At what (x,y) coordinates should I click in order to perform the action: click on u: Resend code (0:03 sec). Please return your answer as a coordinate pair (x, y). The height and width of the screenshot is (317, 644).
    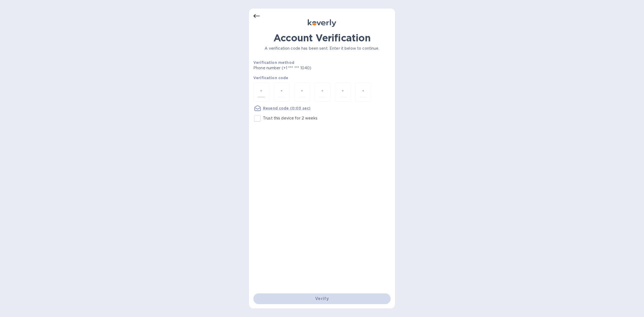
    Looking at the image, I should click on (287, 108).